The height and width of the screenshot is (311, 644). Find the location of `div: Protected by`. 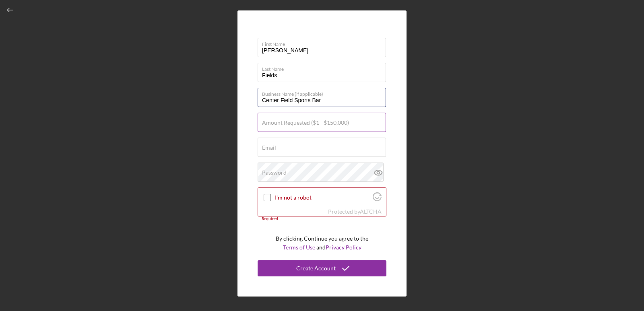

div: Protected by is located at coordinates (355, 212).